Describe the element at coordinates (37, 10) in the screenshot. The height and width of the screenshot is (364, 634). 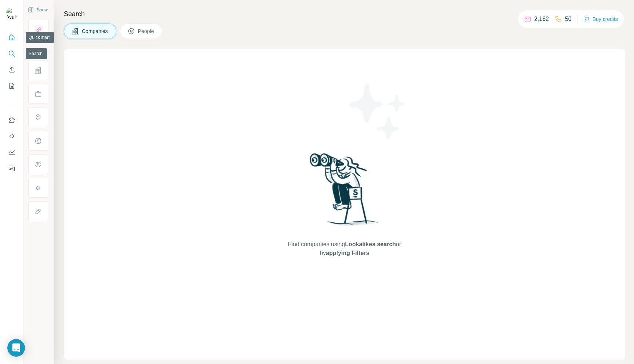
I see `button: Show` at that location.